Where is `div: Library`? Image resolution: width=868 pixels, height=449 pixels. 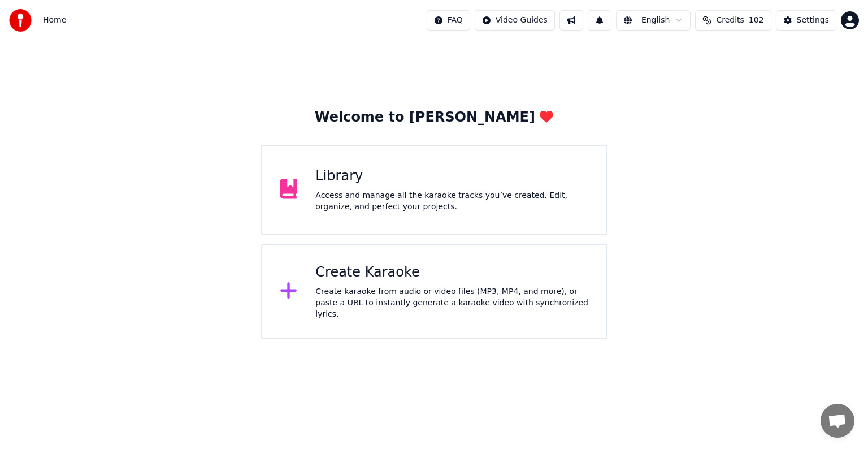
div: Library is located at coordinates (452, 176).